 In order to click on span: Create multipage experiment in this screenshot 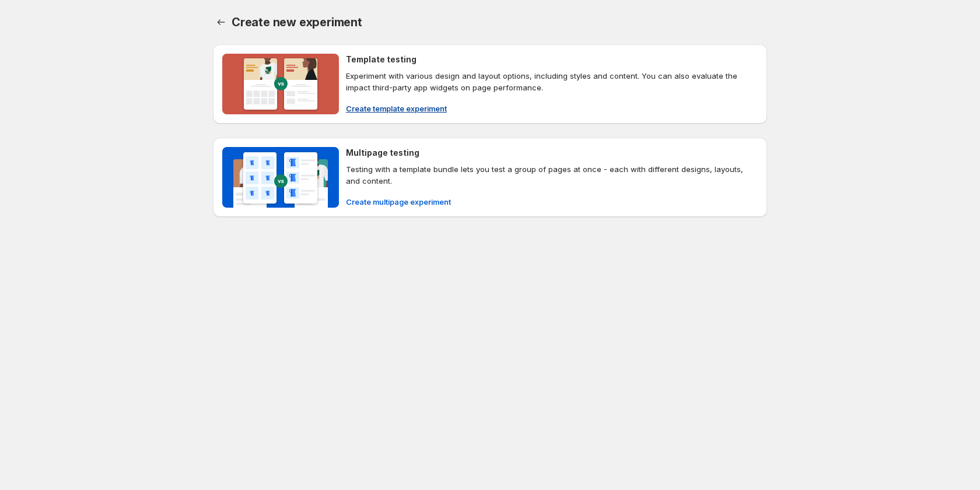, I will do `click(398, 202)`.